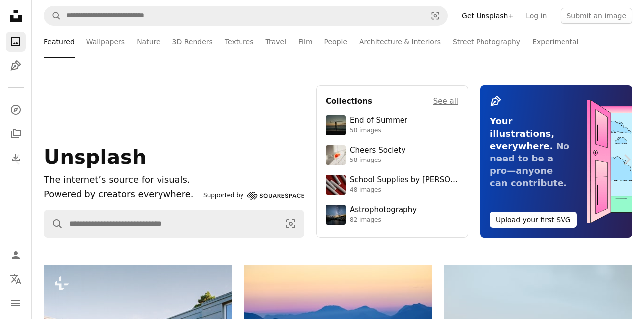  What do you see at coordinates (16, 110) in the screenshot?
I see `a: Explore` at bounding box center [16, 110].